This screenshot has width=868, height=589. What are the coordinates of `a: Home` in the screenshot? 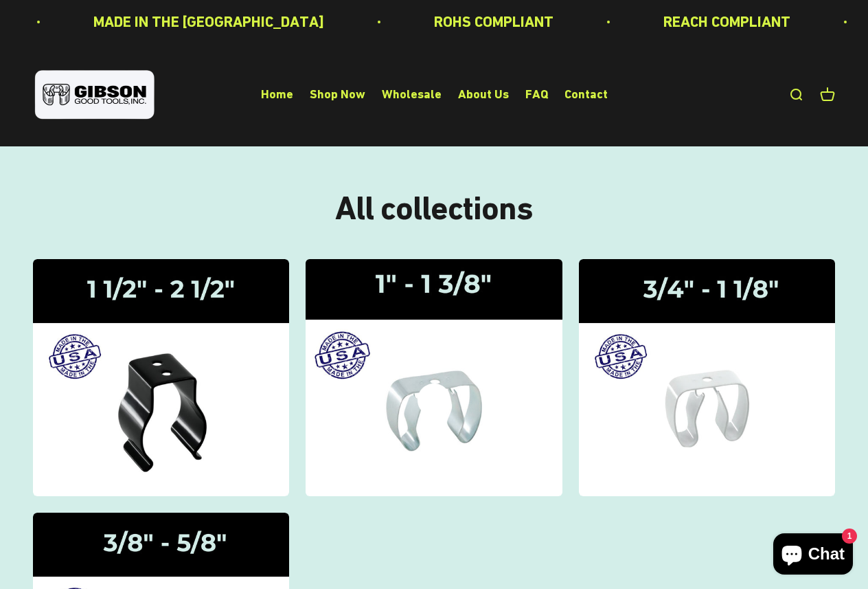 It's located at (277, 94).